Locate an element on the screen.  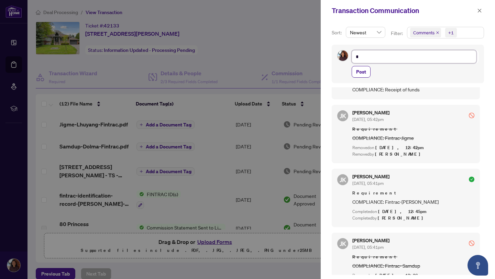
div: Completed on is located at coordinates (414, 212).